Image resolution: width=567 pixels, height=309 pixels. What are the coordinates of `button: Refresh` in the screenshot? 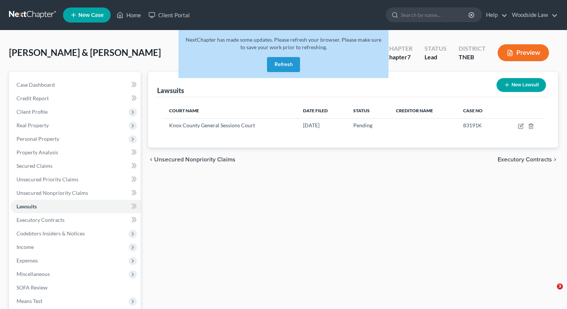 It's located at (284, 65).